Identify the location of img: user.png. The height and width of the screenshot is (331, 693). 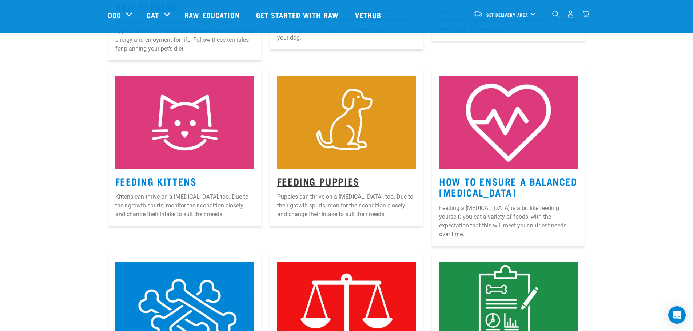
(570, 14).